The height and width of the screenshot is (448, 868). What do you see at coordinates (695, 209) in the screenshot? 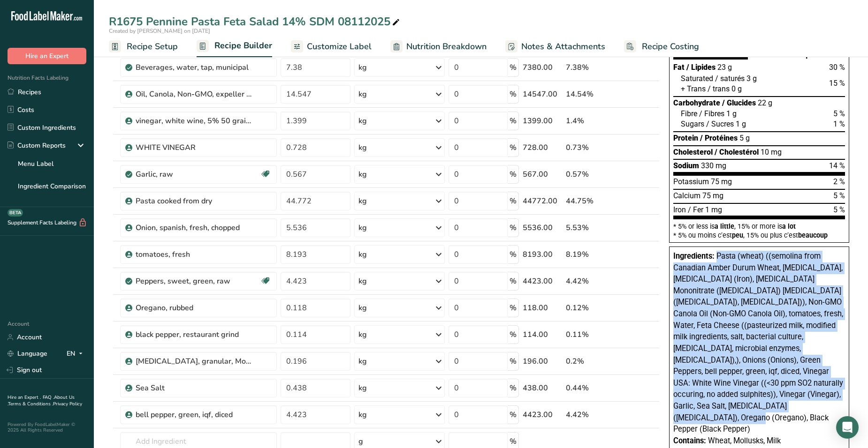
I see `span: / Fer` at bounding box center [695, 209].